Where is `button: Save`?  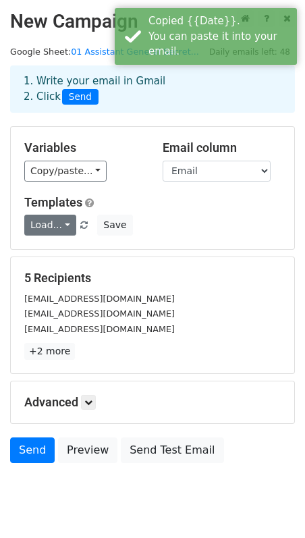
button: Save is located at coordinates (115, 225).